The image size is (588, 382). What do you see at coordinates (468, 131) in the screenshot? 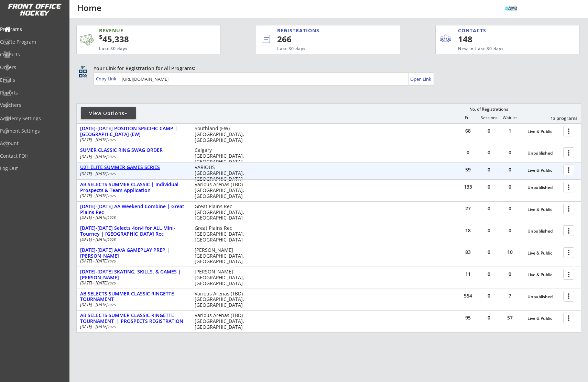
I see `div: 68` at bounding box center [468, 131].